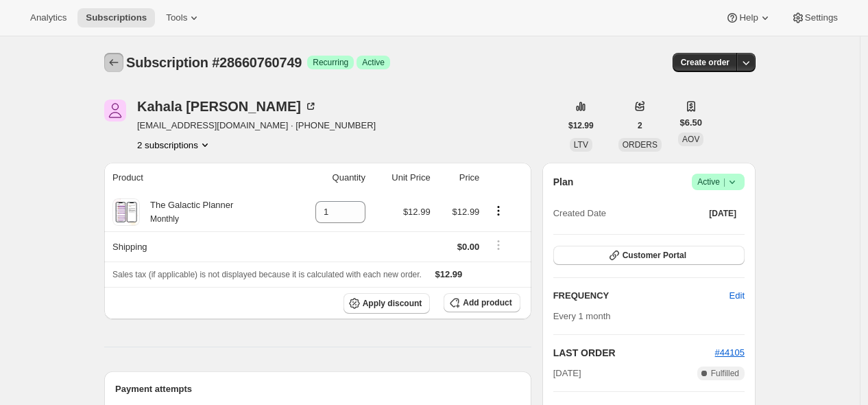 The width and height of the screenshot is (868, 405). What do you see at coordinates (641, 295) in the screenshot?
I see `h2: FREQUENCY` at bounding box center [641, 295].